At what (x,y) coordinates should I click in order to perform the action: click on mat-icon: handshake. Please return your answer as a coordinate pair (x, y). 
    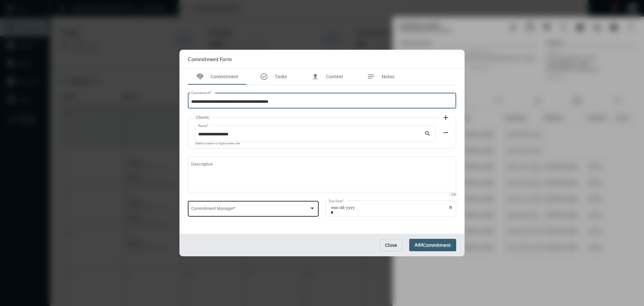
    Looking at the image, I should click on (200, 77).